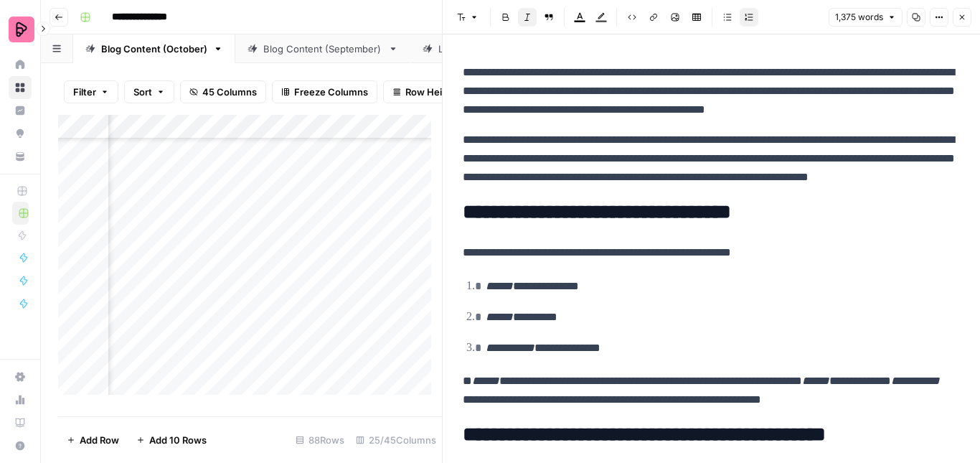 This screenshot has height=463, width=980. Describe the element at coordinates (20, 133) in the screenshot. I see `a: Opportunities` at that location.